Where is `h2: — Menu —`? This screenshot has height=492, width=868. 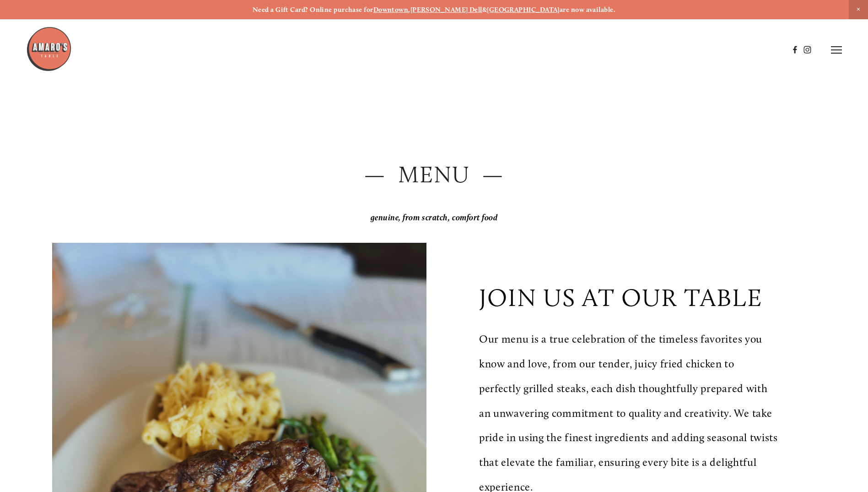 h2: — Menu — is located at coordinates (434, 174).